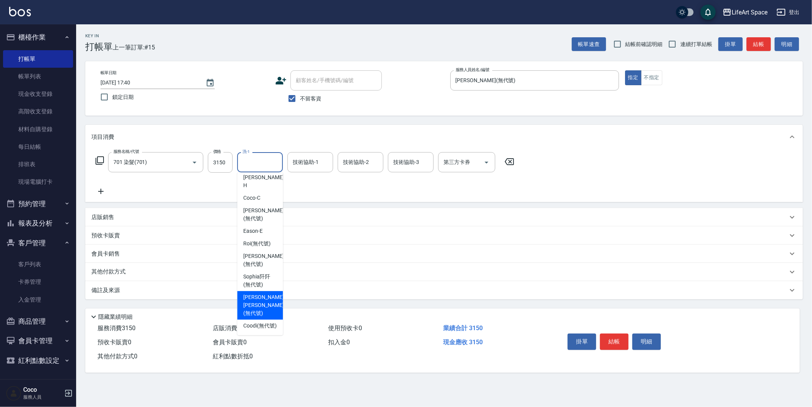 Image resolution: width=812 pixels, height=407 pixels. Describe the element at coordinates (105, 254) in the screenshot. I see `p: 會員卡銷售` at that location.